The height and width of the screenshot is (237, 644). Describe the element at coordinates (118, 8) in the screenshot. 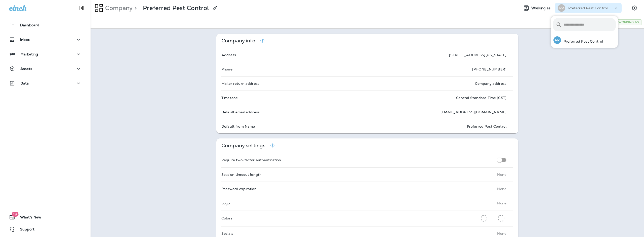

I see `p: Company` at that location.